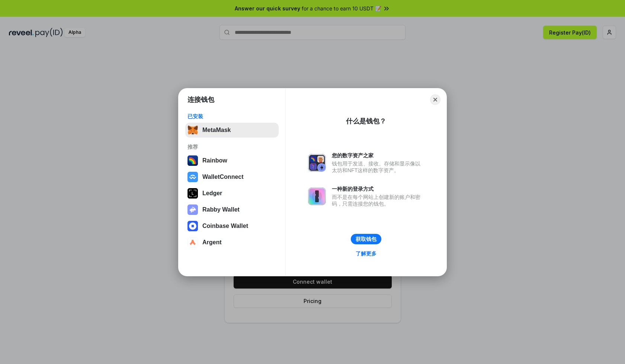  What do you see at coordinates (366, 239) in the screenshot?
I see `button: 获取钱包` at bounding box center [366, 239].